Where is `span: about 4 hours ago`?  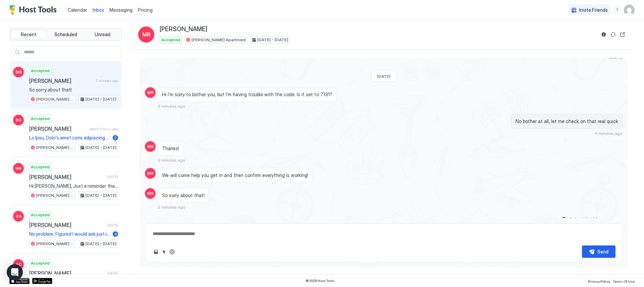 span: about 4 hours ago is located at coordinates (104, 129).